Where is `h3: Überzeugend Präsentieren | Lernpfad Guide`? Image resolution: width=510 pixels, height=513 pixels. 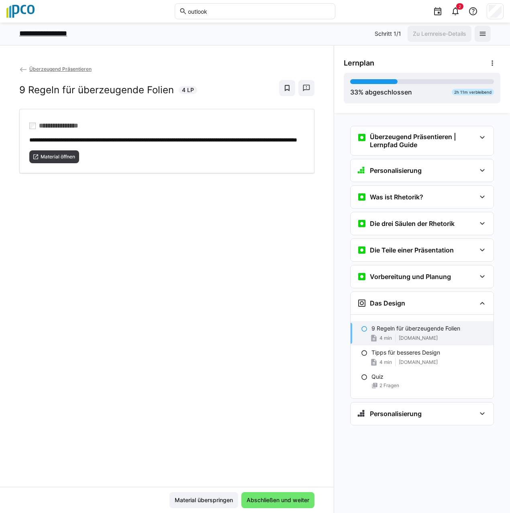
h3: Überzeugend Präsentieren | Lernpfad Guide is located at coordinates (423, 141).